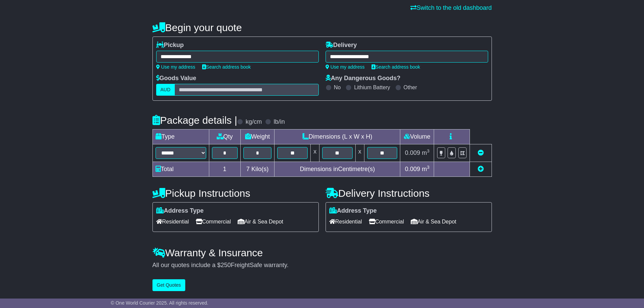 Image resolution: width=644 pixels, height=308 pixels. Describe the element at coordinates (322, 28) in the screenshot. I see `h4: Begin your quote` at that location.